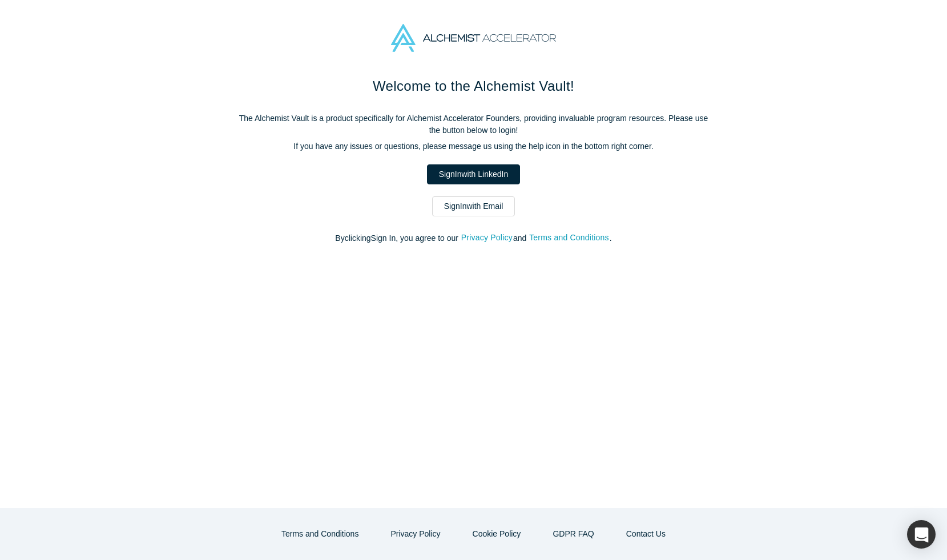  Describe the element at coordinates (645, 533) in the screenshot. I see `button: Contact Us` at that location.